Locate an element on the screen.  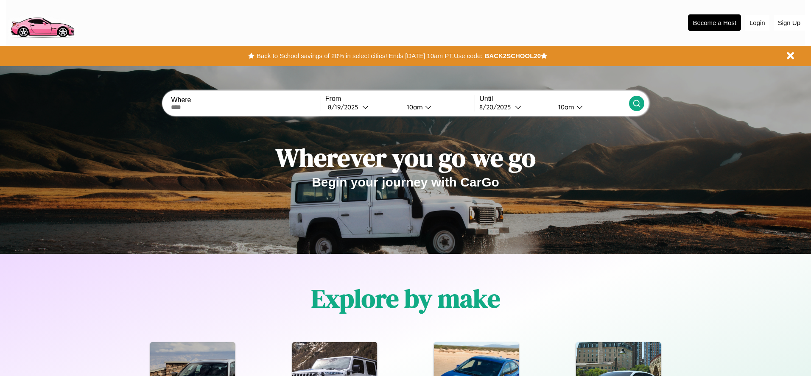
label: From is located at coordinates (400, 99).